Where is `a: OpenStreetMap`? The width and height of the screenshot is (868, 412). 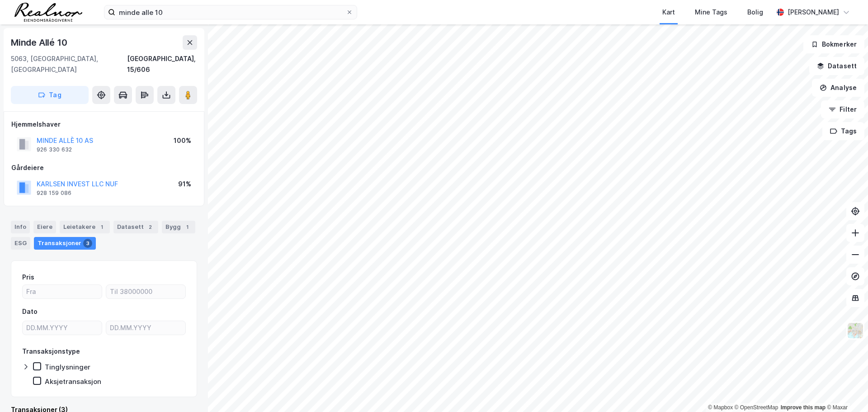
a: OpenStreetMap is located at coordinates (757, 408).